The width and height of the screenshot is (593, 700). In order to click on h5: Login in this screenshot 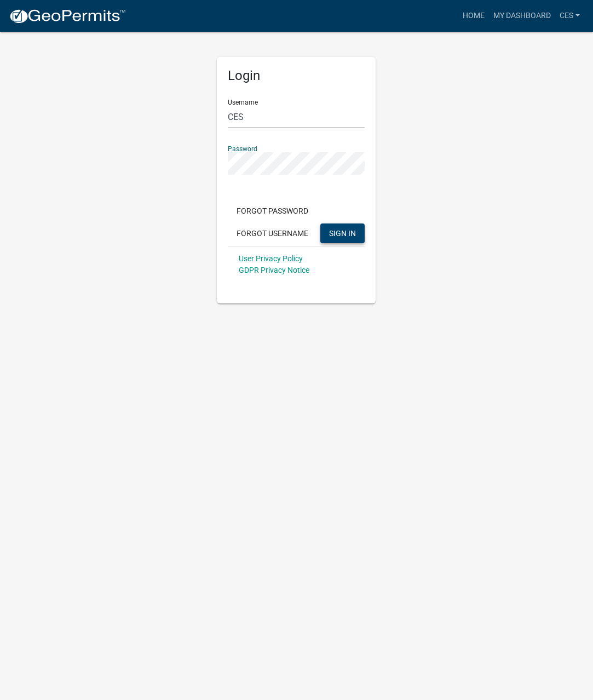, I will do `click(296, 75)`.